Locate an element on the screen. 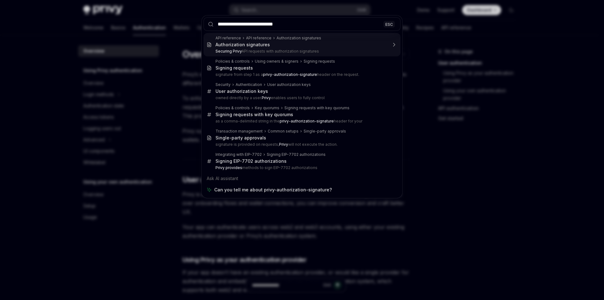 Image resolution: width=604 pixels, height=300 pixels. b: Securing Privy is located at coordinates (228, 51).